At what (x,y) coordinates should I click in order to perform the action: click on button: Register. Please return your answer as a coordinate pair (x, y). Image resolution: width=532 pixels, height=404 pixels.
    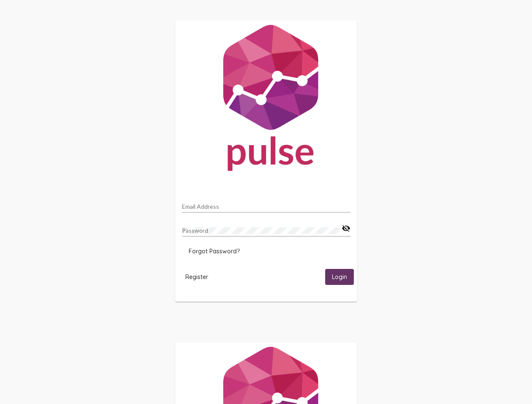
    Looking at the image, I should click on (197, 276).